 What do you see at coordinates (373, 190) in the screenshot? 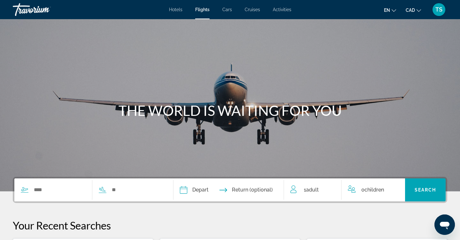
I see `span: 0` at bounding box center [373, 190].